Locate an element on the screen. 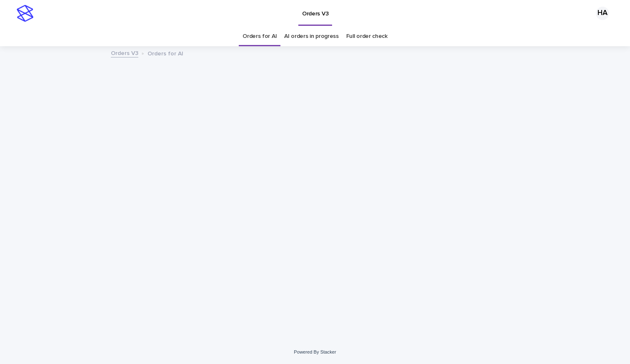 This screenshot has width=630, height=364. a: AI orders in progress is located at coordinates (311, 36).